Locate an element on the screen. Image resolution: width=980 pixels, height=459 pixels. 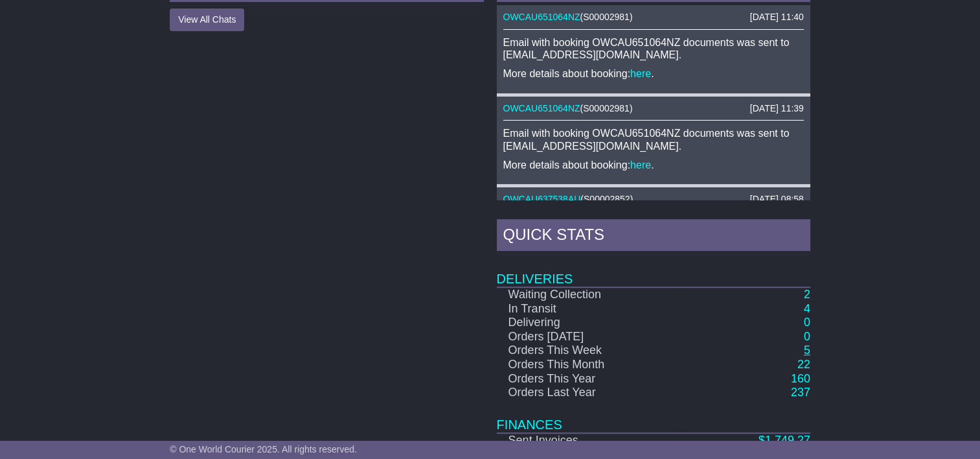
td: Sent Invoices is located at coordinates (589, 440).